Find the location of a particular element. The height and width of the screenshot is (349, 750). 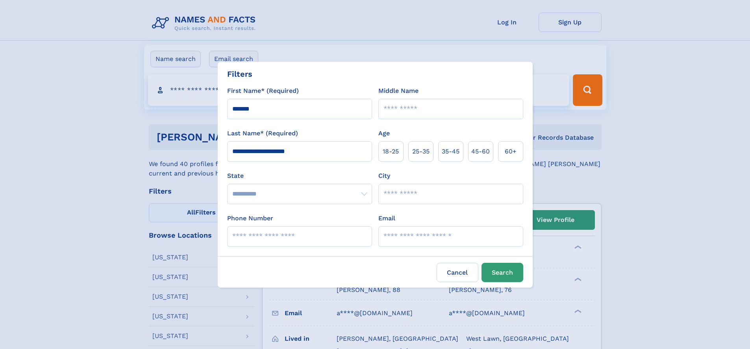

button: Search is located at coordinates (502, 273).